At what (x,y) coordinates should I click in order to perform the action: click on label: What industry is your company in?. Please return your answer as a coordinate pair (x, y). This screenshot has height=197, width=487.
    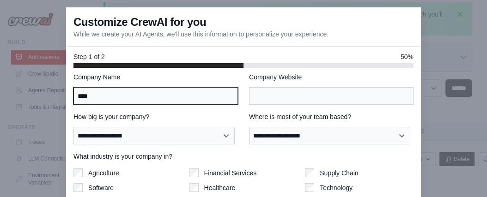
    Looking at the image, I should click on (243, 156).